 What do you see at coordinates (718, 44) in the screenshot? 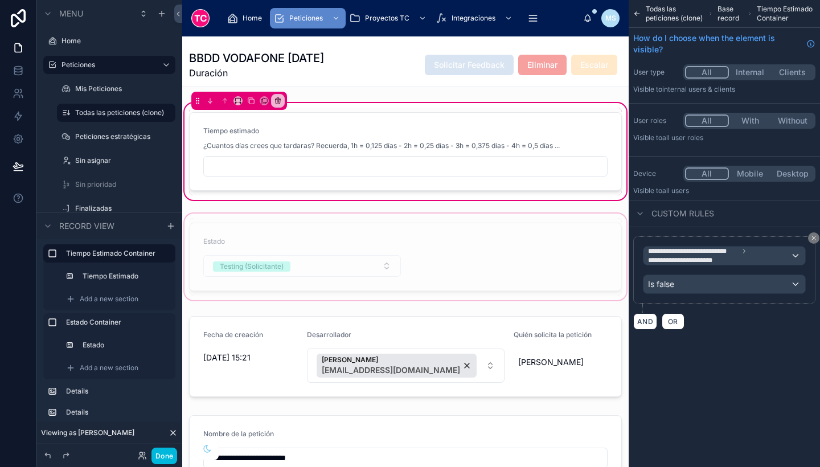
I see `span: How do I choose when the element is visible?` at bounding box center [718, 44].